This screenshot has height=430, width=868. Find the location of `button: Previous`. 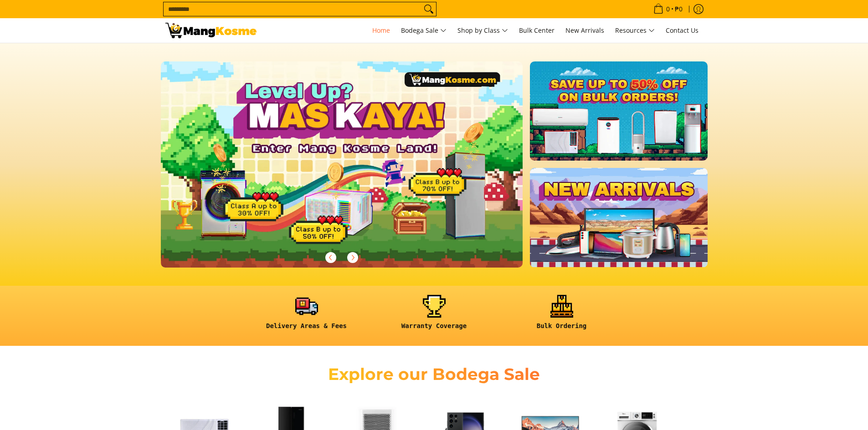

button: Previous is located at coordinates (331, 257).